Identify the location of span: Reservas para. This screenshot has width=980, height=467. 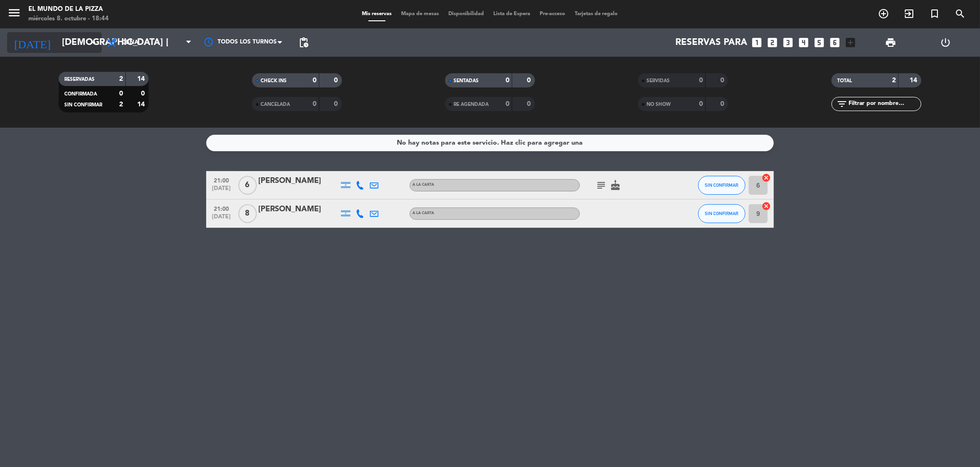
(712, 43).